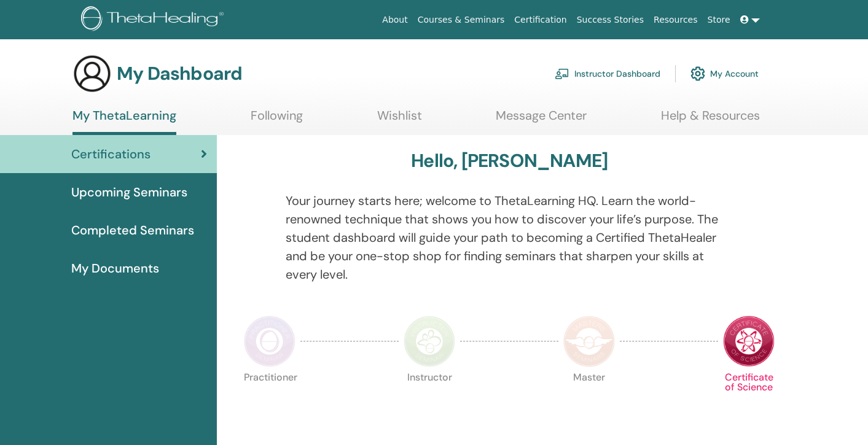  I want to click on span: My Documents, so click(115, 268).